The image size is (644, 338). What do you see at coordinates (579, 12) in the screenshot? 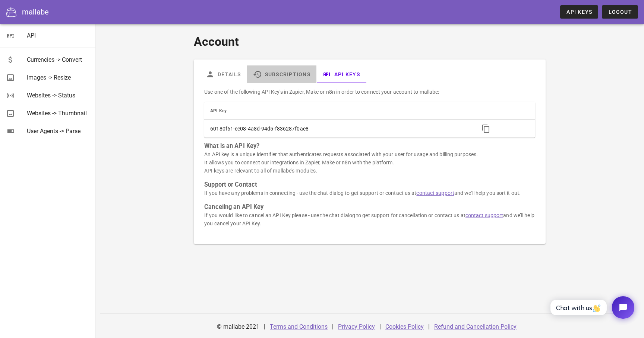
I see `span: API Keys` at bounding box center [579, 12].